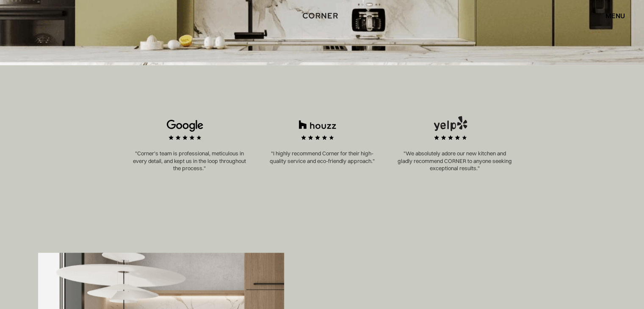 This screenshot has height=309, width=644. Describe the element at coordinates (189, 161) in the screenshot. I see `p: "Corner’s team is professional, meticulous in every detail, and kept us in the loop throughout th...` at that location.